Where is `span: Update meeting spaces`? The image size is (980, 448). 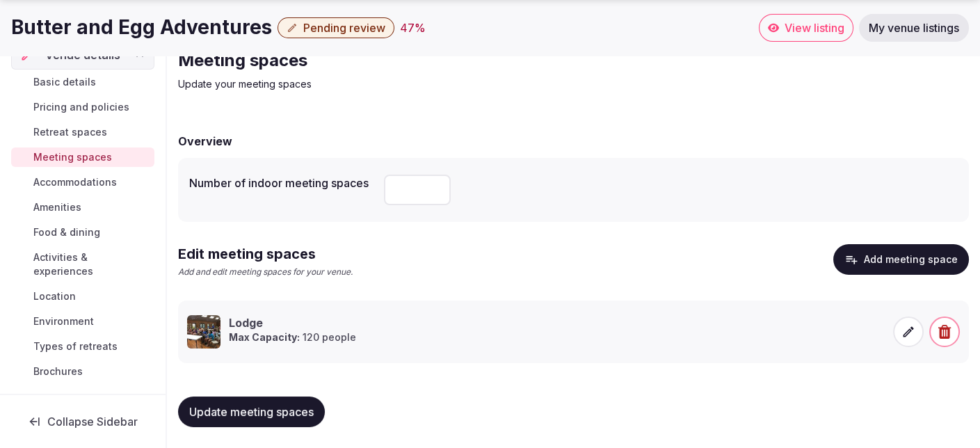
span: Update meeting spaces is located at coordinates (251, 411).